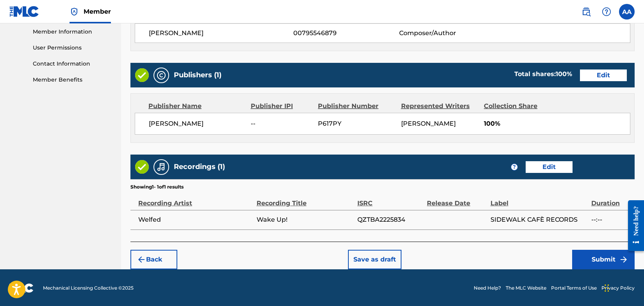 This screenshot has width=644, height=306. Describe the element at coordinates (305, 199) in the screenshot. I see `div: Recording Title` at that location.